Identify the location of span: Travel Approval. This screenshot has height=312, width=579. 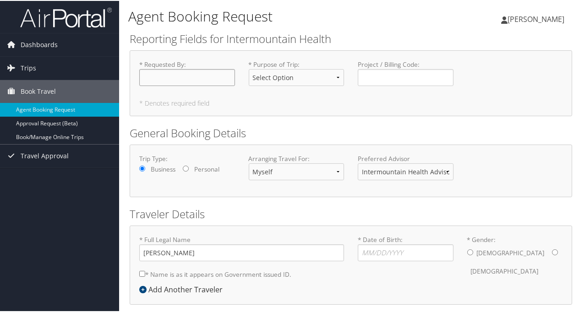
(44, 155).